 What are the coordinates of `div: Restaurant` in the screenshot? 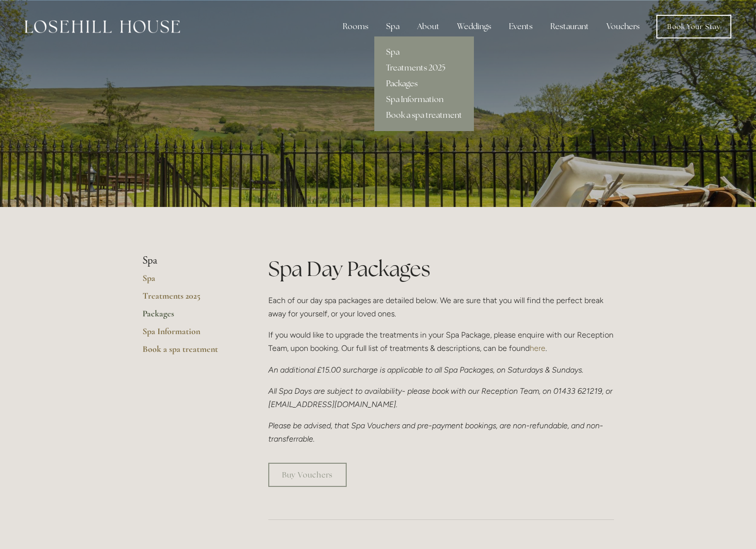 It's located at (569, 26).